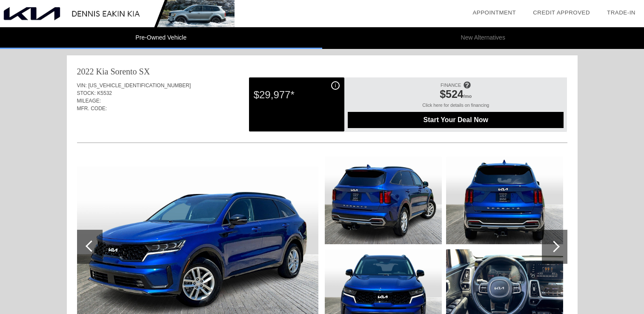  Describe the element at coordinates (297, 95) in the screenshot. I see `div: $29,977*` at that location.